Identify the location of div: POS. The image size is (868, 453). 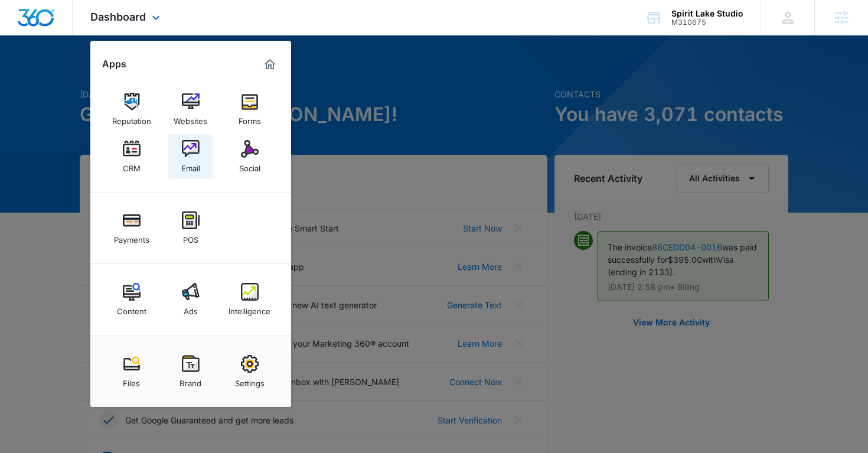
(191, 237).